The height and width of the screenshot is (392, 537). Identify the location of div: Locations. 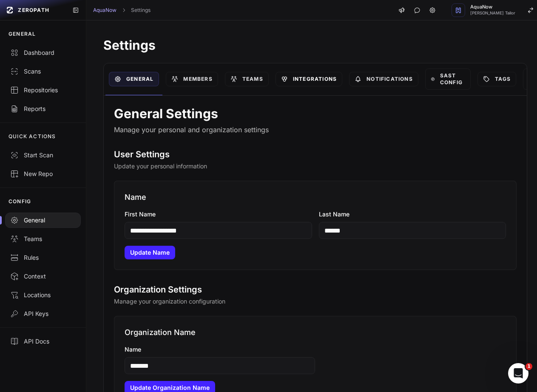
(43, 295).